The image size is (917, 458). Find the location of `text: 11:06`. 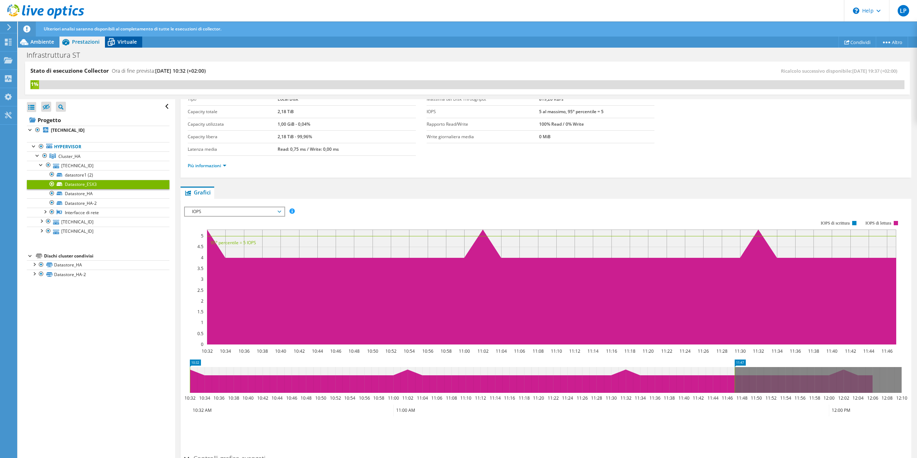

text: 11:06 is located at coordinates (519, 351).